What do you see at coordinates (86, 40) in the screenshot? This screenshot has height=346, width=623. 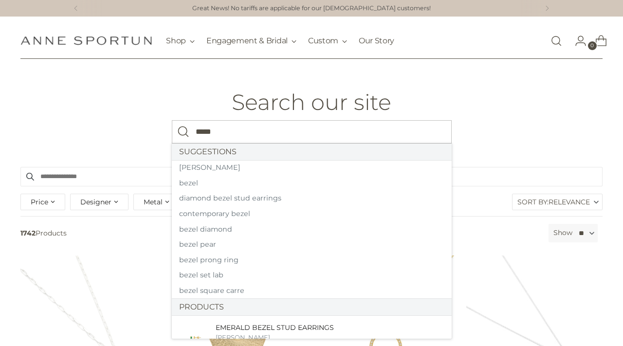 I see `a: Anne Sportun Fine Jewellery` at bounding box center [86, 40].